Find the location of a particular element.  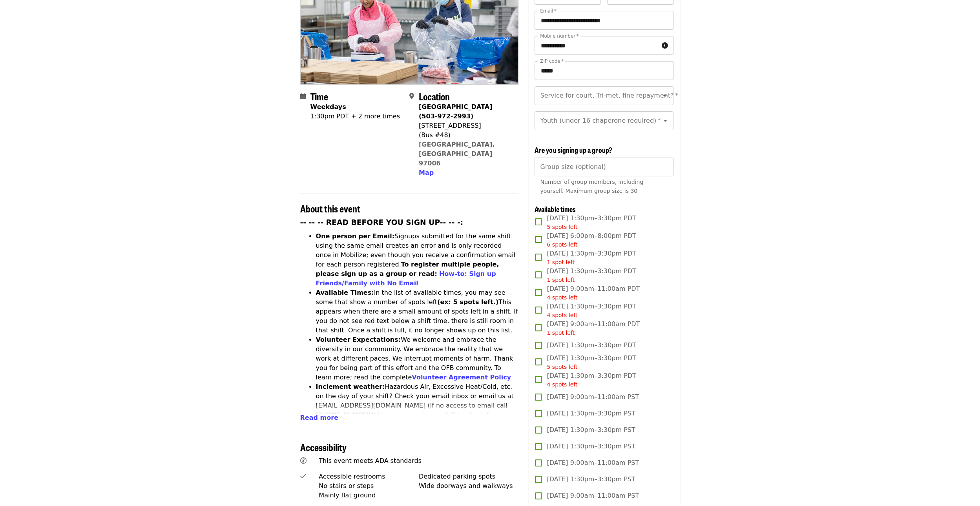

div: Dedicated parking spots is located at coordinates (469, 477).